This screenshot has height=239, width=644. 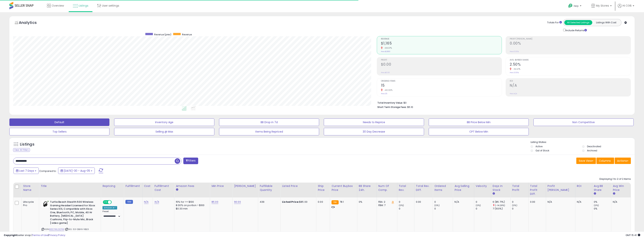 What do you see at coordinates (60, 122) in the screenshot?
I see `button: Default` at bounding box center [60, 122].